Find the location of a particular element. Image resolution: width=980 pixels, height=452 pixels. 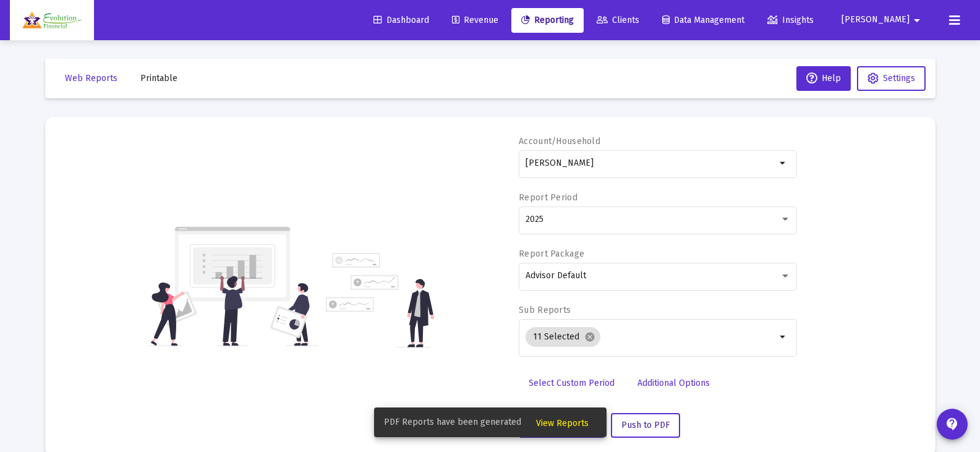

span: Printable is located at coordinates (159, 78).